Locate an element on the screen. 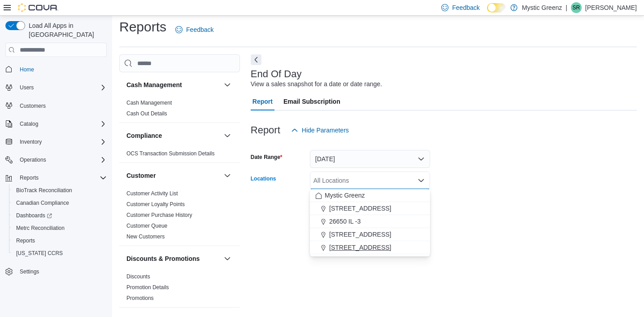 The height and width of the screenshot is (317, 644). a: Promotions is located at coordinates (140, 298).